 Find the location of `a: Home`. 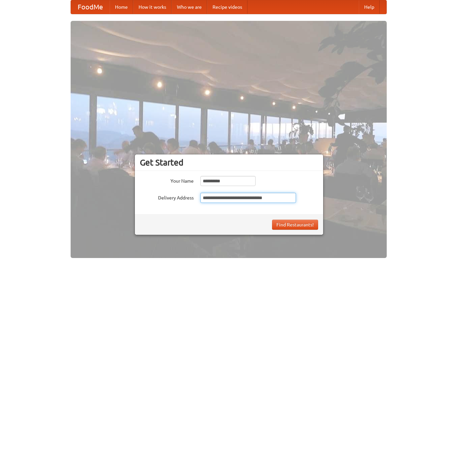

a: Home is located at coordinates (121, 7).